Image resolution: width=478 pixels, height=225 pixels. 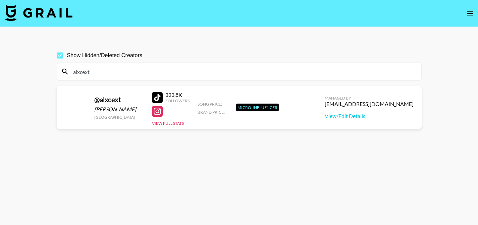 What do you see at coordinates (105, 55) in the screenshot?
I see `span: Show Hidden/Deleted Creators` at bounding box center [105, 55].